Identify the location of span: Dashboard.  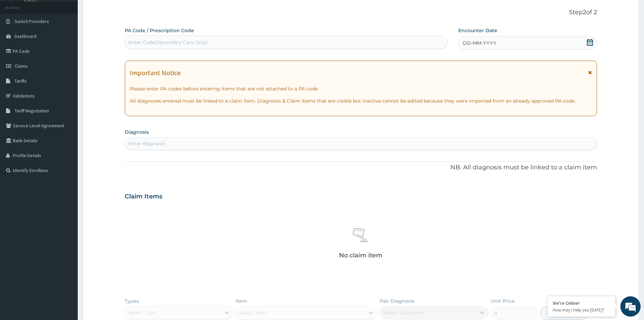
(25, 36).